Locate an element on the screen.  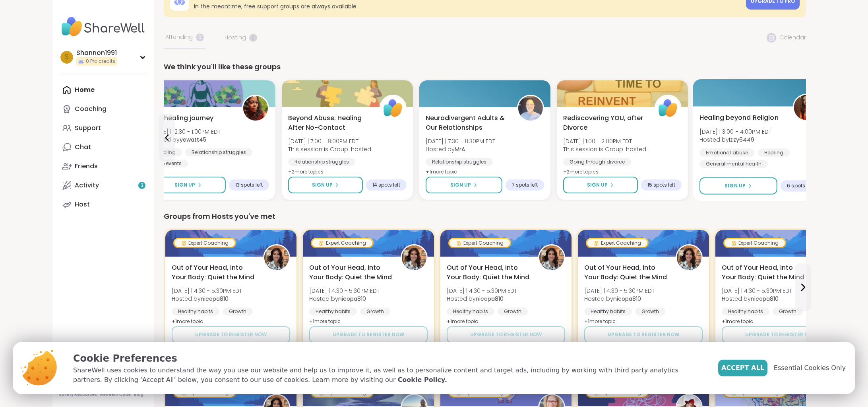
span: Accept All is located at coordinates (743, 368).